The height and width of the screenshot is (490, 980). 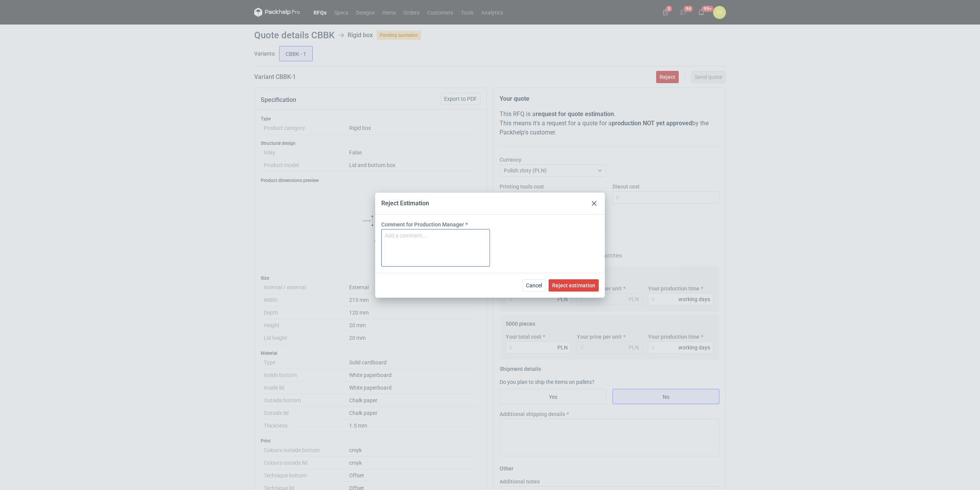 What do you see at coordinates (534, 285) in the screenshot?
I see `button: Cancel` at bounding box center [534, 285].